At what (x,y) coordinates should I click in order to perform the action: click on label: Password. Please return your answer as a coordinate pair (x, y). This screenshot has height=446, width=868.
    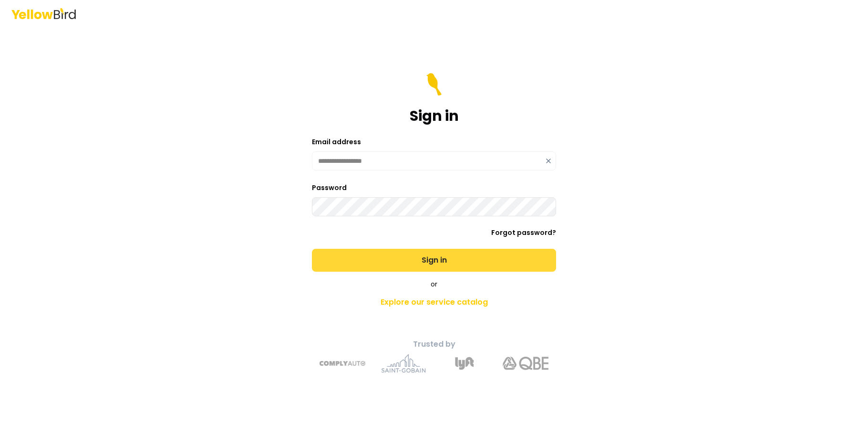
    Looking at the image, I should click on (329, 188).